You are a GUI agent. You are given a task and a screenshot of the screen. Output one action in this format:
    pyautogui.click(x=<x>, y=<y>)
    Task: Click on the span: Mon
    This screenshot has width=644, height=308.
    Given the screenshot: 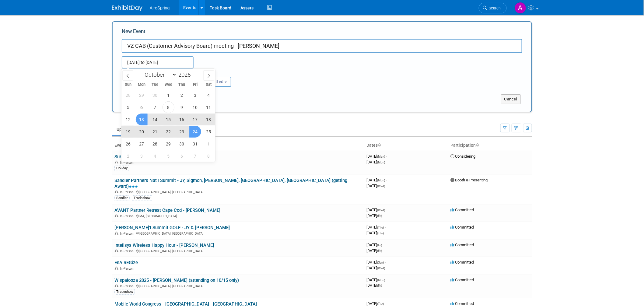 What is the action you would take?
    pyautogui.click(x=142, y=84)
    